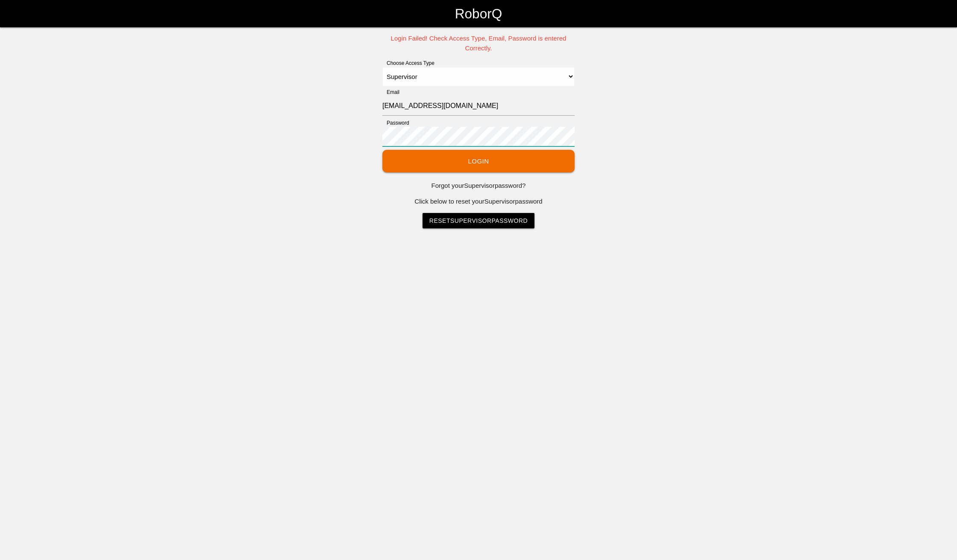 Image resolution: width=957 pixels, height=560 pixels. I want to click on label: Password, so click(395, 123).